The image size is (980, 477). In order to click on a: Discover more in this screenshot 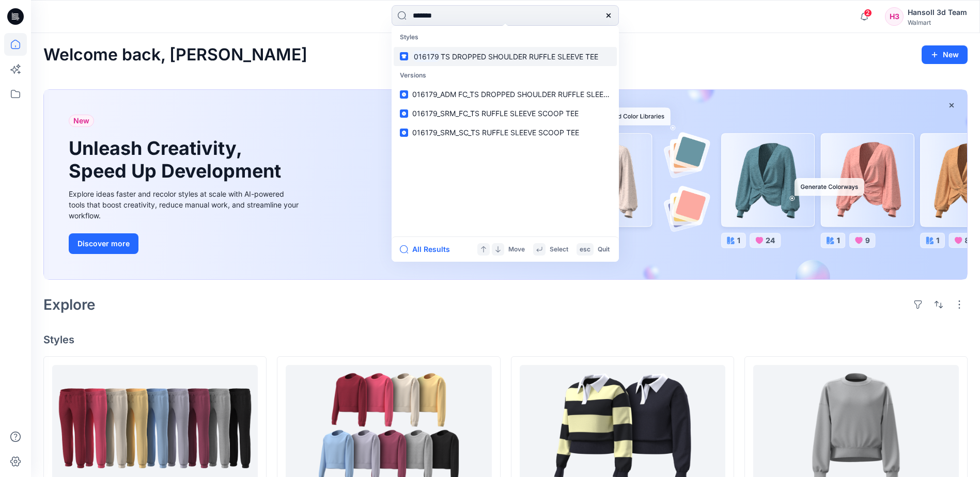, I will do `click(185, 244)`.